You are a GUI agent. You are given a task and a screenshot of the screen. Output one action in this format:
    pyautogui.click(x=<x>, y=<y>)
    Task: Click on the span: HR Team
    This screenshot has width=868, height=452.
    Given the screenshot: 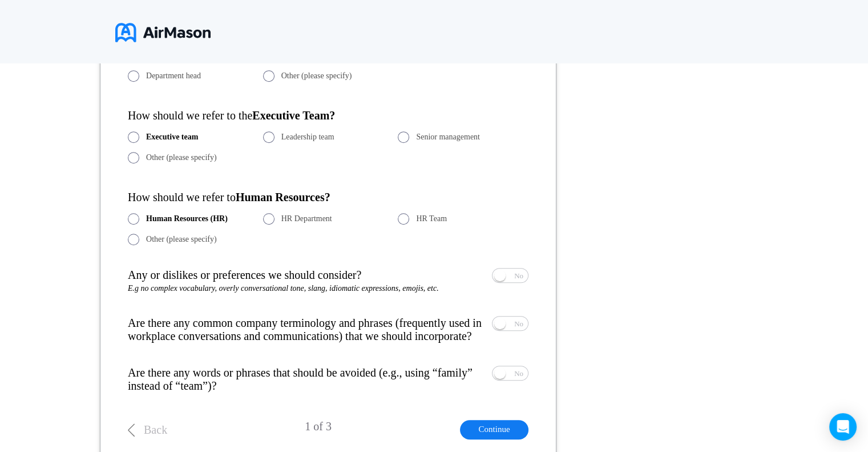 What is the action you would take?
    pyautogui.click(x=431, y=219)
    